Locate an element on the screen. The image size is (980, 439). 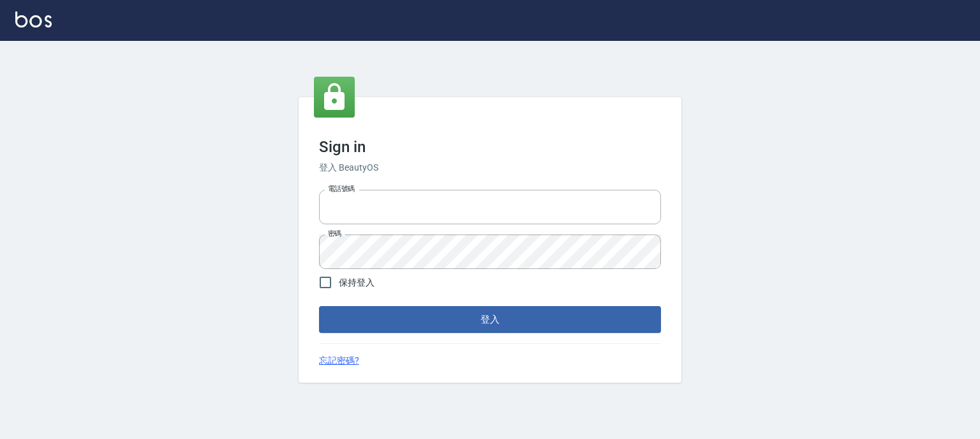
label: 電話號碼 is located at coordinates (341, 189).